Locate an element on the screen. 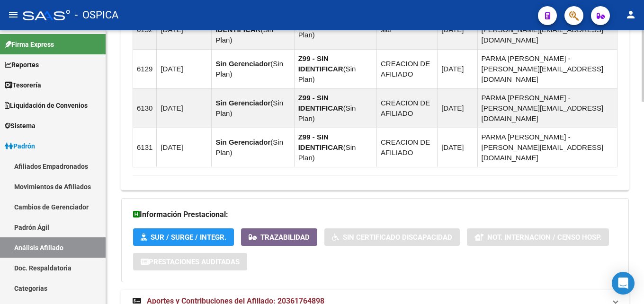 This screenshot has height=304, width=644. span: Firma Express is located at coordinates (29, 44).